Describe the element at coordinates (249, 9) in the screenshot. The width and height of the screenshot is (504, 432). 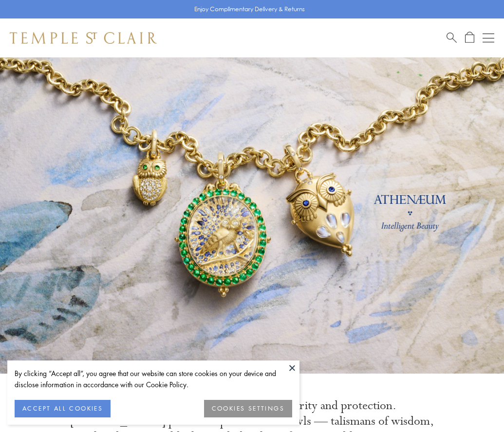
I see `p: Enjoy Complimentary Delivery & Returns` at that location.